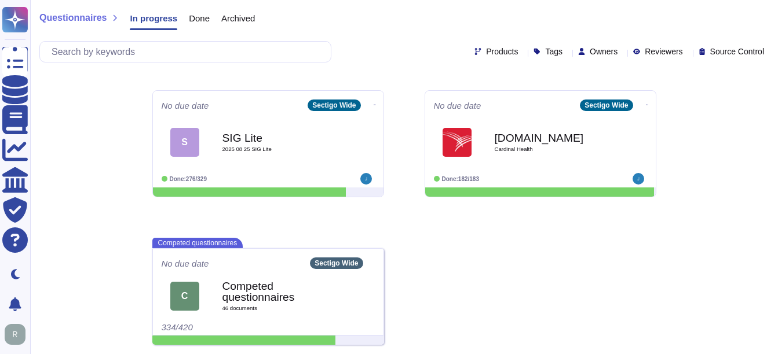  I want to click on span: Cardinal Health, so click(553, 149).